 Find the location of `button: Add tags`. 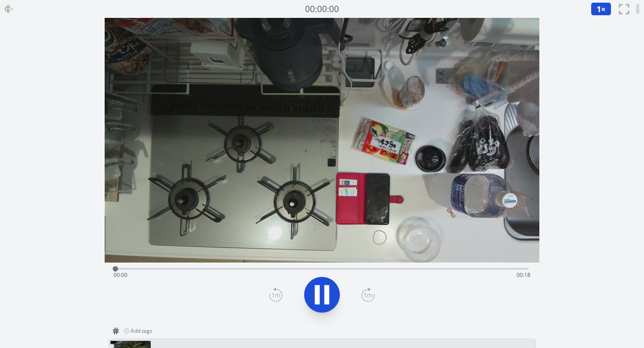

button: Add tags is located at coordinates (138, 331).